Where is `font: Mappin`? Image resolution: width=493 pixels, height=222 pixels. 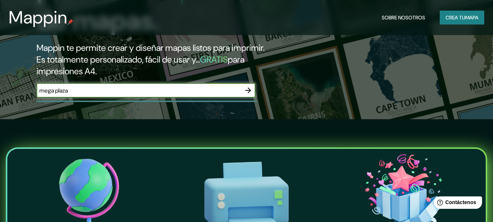
font: Mappin is located at coordinates (38, 17).